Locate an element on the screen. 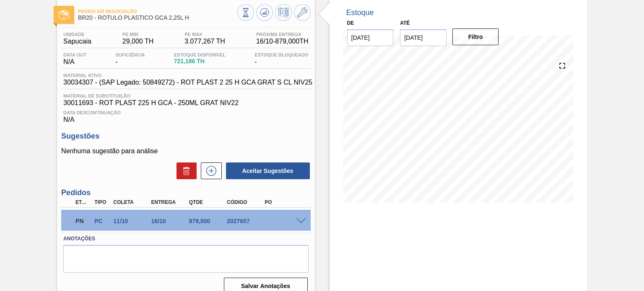 Image resolution: width=644 pixels, height=291 pixels. button: Aceitar Sugestões is located at coordinates (268, 171).